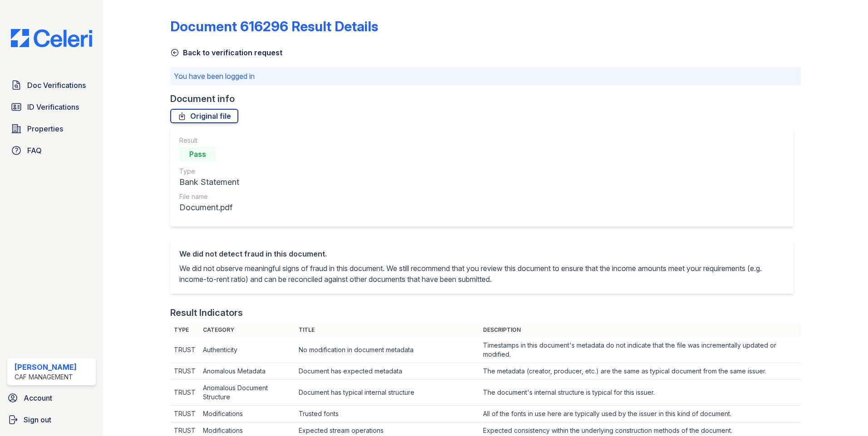 The height and width of the screenshot is (436, 868). What do you see at coordinates (640, 414) in the screenshot?
I see `td: All of the fonts in use here are typically used by the issuer in this kind of document.` at bounding box center [640, 414].